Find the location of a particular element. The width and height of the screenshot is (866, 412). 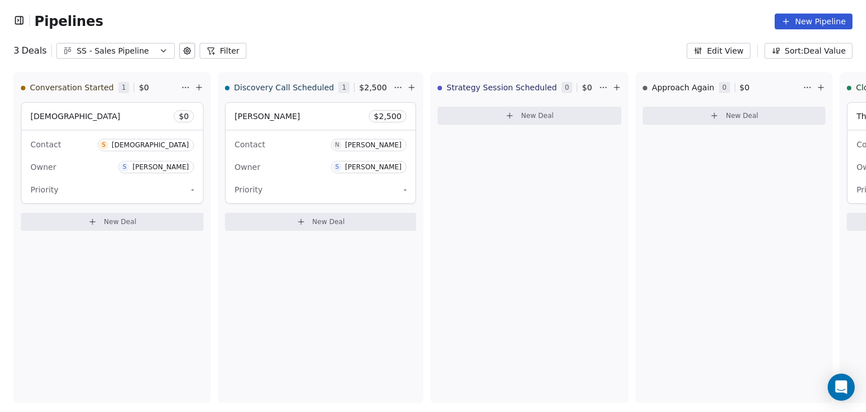

button: Edit View is located at coordinates (718, 51).